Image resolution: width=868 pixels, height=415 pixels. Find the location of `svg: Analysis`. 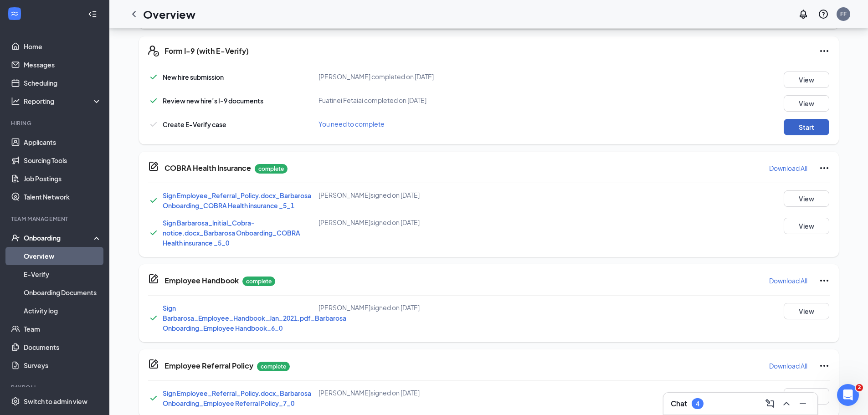

svg: Analysis is located at coordinates (16, 101).